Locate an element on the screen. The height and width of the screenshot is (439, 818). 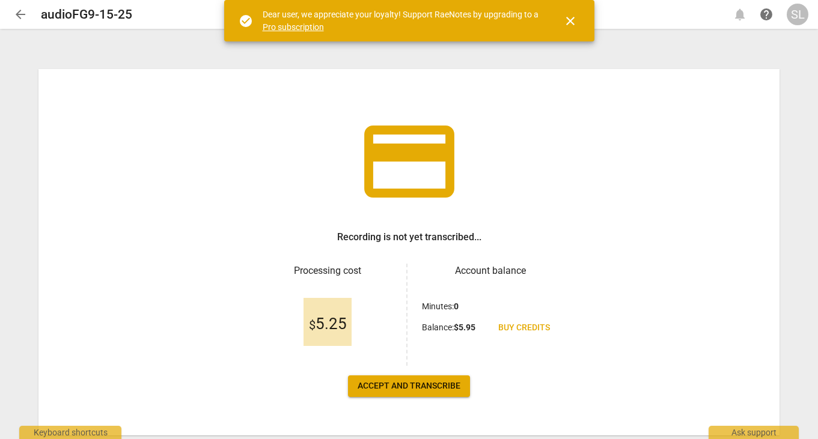
span: help is located at coordinates (766, 14).